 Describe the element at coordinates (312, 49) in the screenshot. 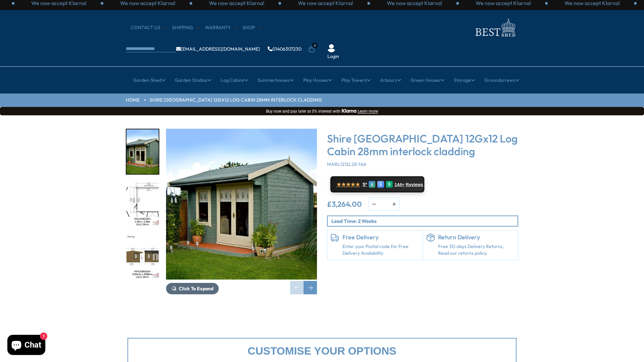

I see `a: 0` at that location.